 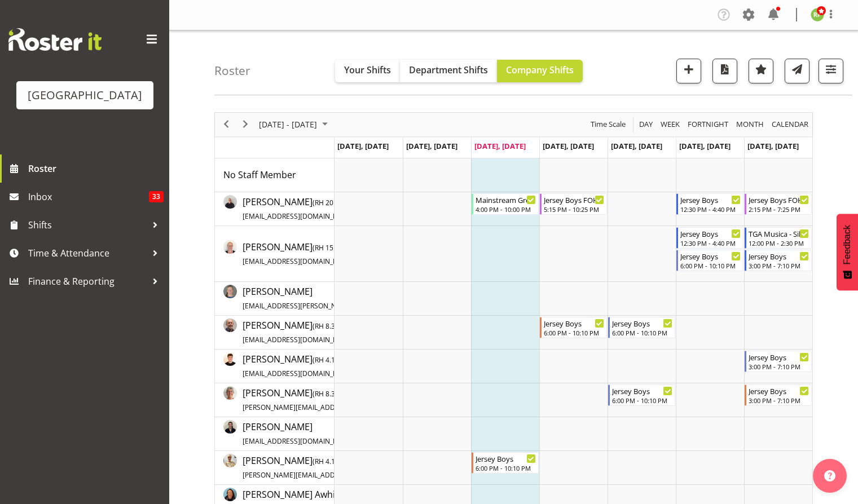 I want to click on span: RH 15.01, so click(x=329, y=248).